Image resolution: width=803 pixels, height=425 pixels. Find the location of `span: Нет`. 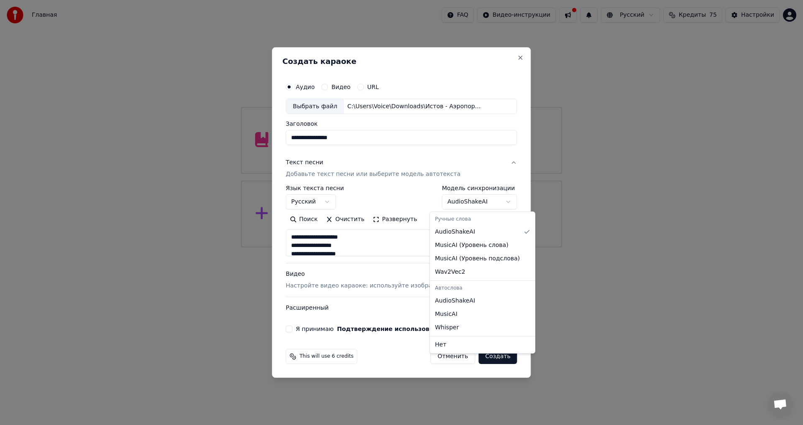

span: Нет is located at coordinates (440, 345).